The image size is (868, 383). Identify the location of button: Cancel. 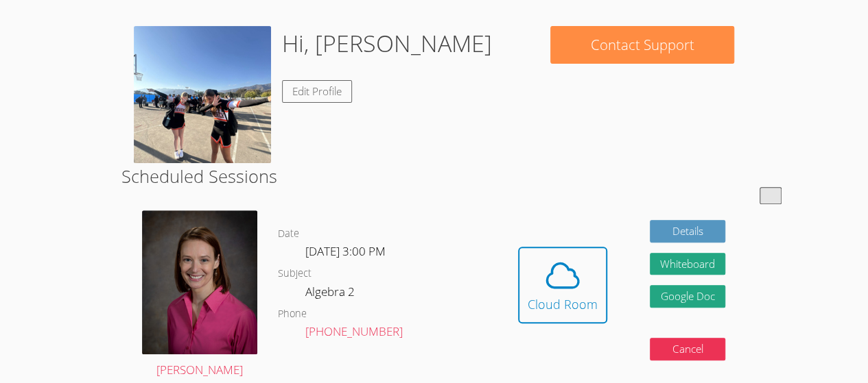
(687, 349).